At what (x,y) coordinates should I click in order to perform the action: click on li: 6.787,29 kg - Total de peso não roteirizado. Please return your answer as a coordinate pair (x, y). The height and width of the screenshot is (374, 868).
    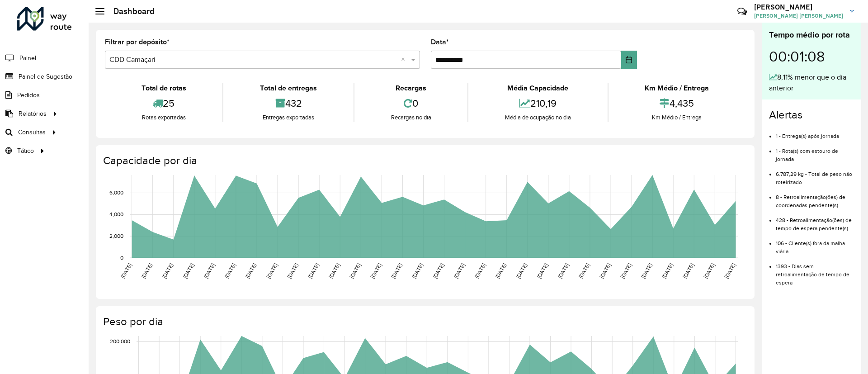
    Looking at the image, I should click on (815, 174).